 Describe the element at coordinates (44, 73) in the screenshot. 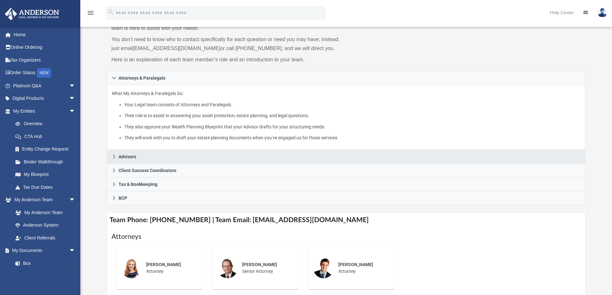

I see `div: NEW` at that location.